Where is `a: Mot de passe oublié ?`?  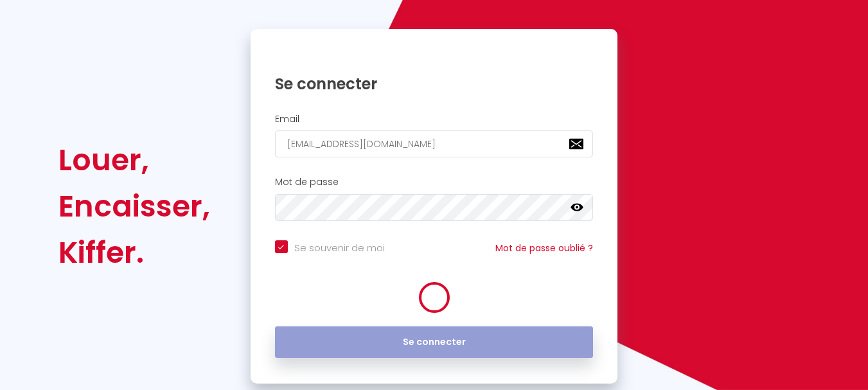 a: Mot de passe oublié ? is located at coordinates (544, 248).